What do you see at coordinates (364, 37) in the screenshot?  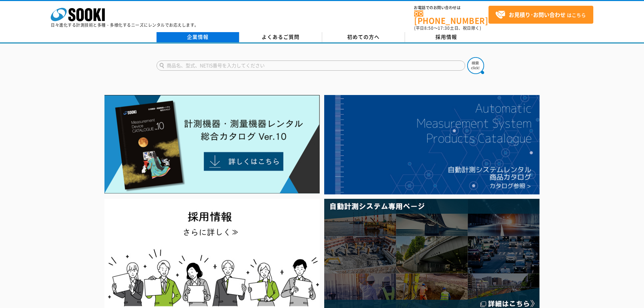 I see `span: 初めての方へ` at bounding box center [364, 37].